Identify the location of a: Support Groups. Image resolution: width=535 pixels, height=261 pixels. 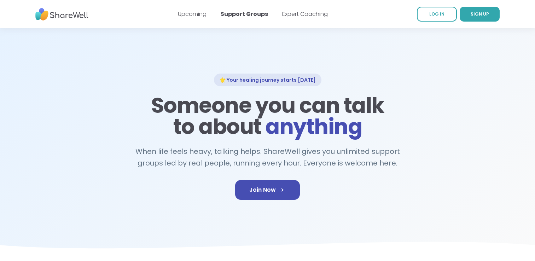
(244, 14).